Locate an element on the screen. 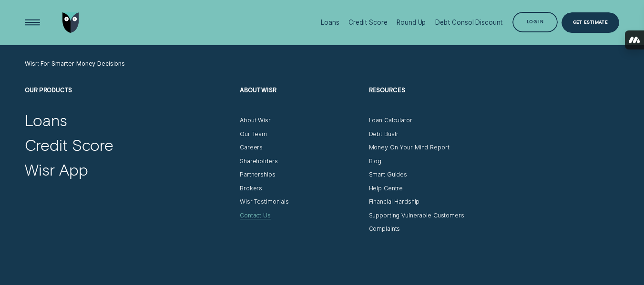  div: Financial Hardship is located at coordinates (395, 202).